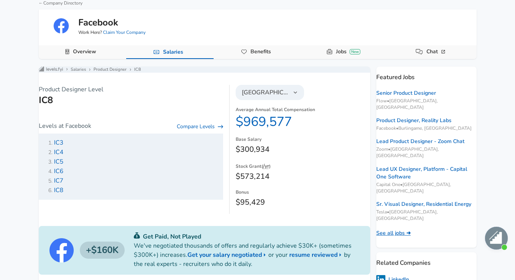 This screenshot has width=515, height=280. Describe the element at coordinates (414, 121) in the screenshot. I see `a: Product Designer, Reality Labs` at that location.